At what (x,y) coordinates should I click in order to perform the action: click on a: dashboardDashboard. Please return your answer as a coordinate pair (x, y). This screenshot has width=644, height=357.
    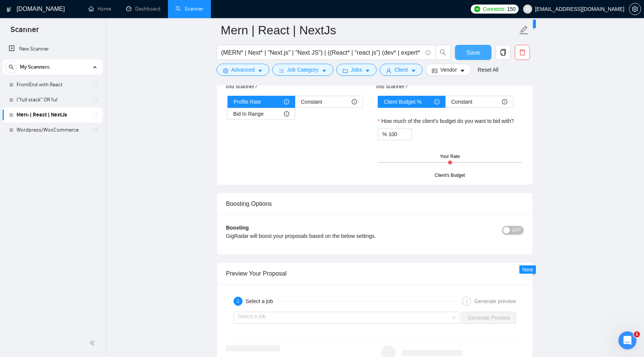
    Looking at the image, I should click on (143, 8).